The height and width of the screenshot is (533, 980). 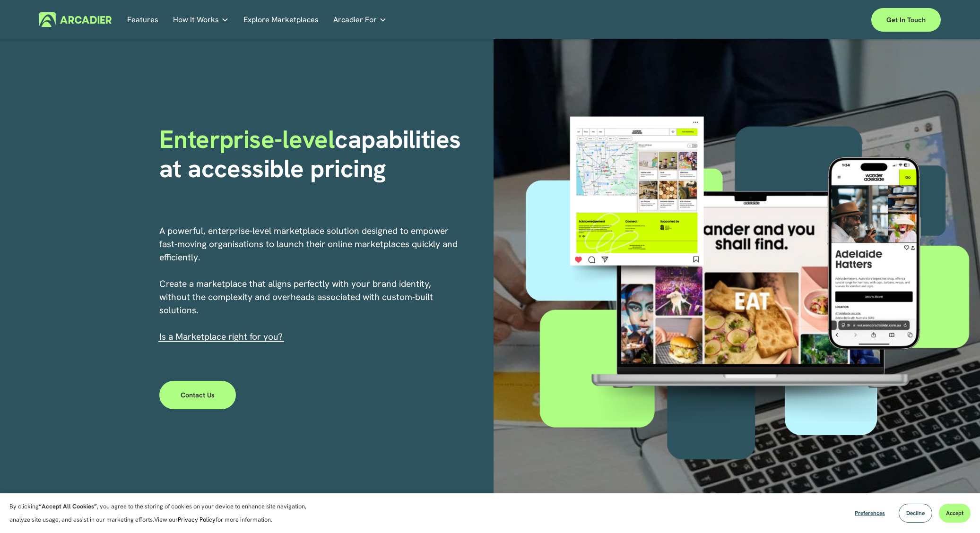 What do you see at coordinates (198, 395) in the screenshot?
I see `a: Contact Us` at bounding box center [198, 395].